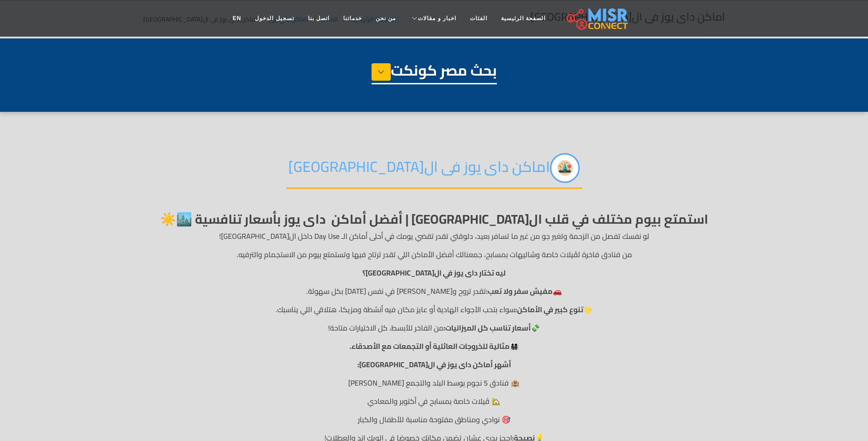  I want to click on span: اخبار و مقالات, so click(437, 19).